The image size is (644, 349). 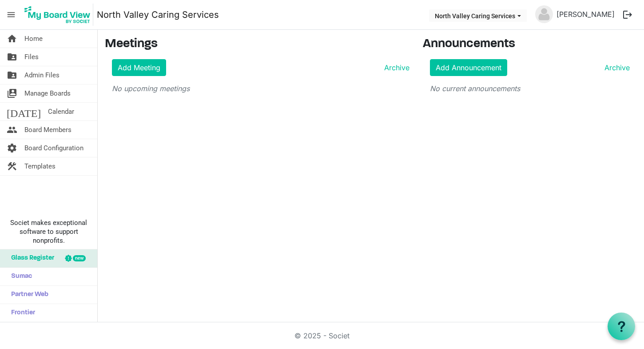 I want to click on span: settings, so click(x=12, y=148).